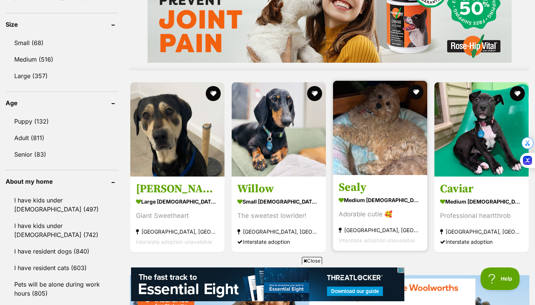  I want to click on h3: Caviar, so click(482, 189).